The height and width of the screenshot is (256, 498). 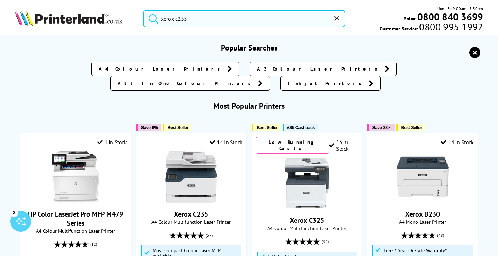 What do you see at coordinates (326, 83) in the screenshot?
I see `span: Inkjet Printers` at bounding box center [326, 83].